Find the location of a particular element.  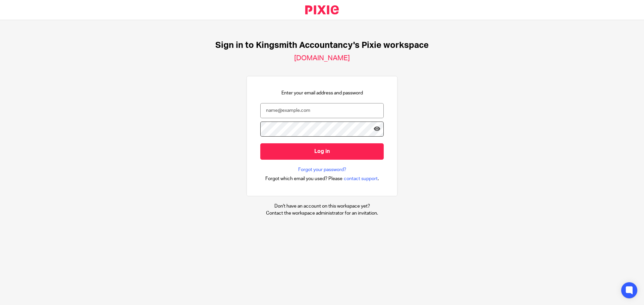

span: Forgot which email you used? Please is located at coordinates (304, 179).